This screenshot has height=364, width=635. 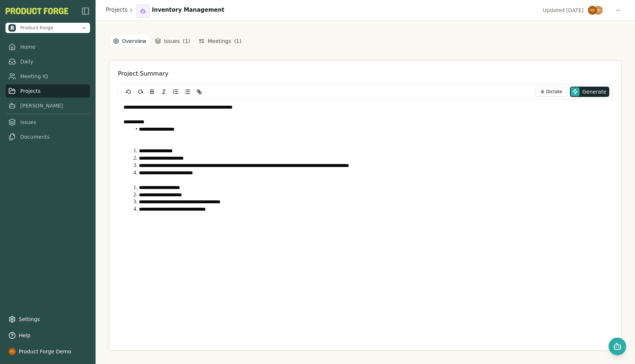 What do you see at coordinates (554, 10) in the screenshot?
I see `span: Updated` at bounding box center [554, 10].